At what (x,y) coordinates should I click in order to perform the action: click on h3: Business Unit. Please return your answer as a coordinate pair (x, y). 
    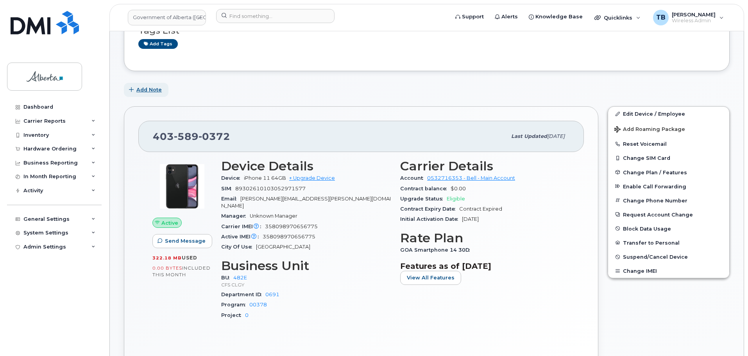
    Looking at the image, I should click on (306, 266).